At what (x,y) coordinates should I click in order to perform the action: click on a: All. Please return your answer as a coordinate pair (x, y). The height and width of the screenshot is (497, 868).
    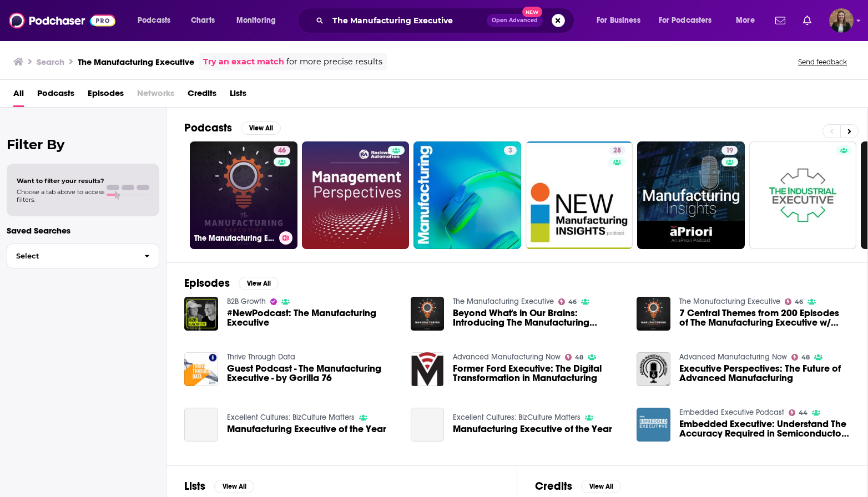
    Looking at the image, I should click on (18, 95).